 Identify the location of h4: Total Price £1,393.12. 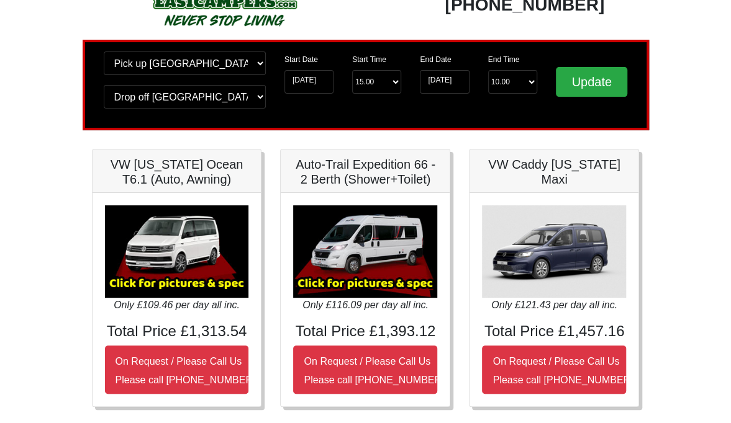
(365, 331).